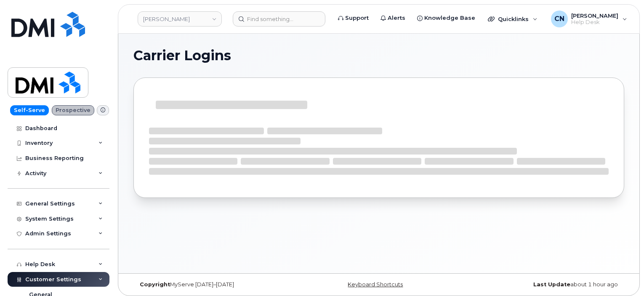  Describe the element at coordinates (182, 56) in the screenshot. I see `span: Carrier Logins` at that location.